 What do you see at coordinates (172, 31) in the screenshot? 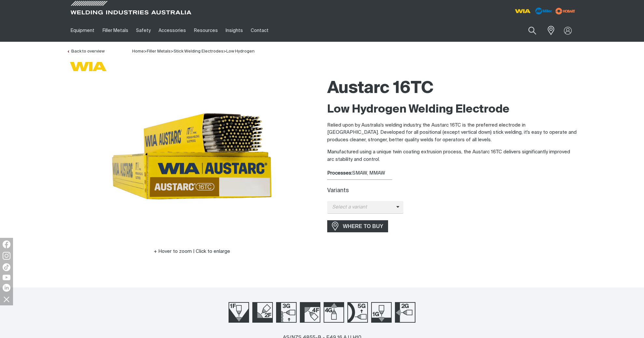
I see `a: Accessories` at bounding box center [172, 31].